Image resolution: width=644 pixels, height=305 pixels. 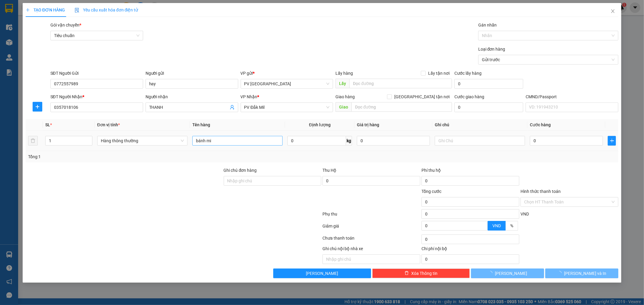 What do you see at coordinates (572, 97) in the screenshot?
I see `div: CMND/Passport` at bounding box center [572, 97].